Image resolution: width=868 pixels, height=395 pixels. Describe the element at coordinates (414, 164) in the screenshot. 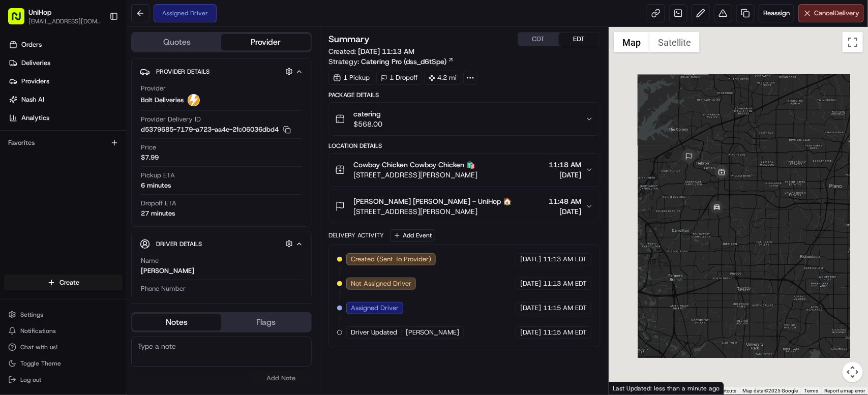

I see `span: Cowboy Chicken Cowboy Chicken 🛍️` at that location.